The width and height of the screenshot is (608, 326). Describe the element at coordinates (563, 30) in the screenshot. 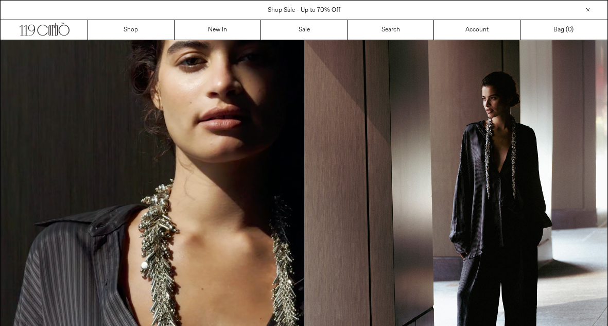

I see `a: Bag ()` at that location.